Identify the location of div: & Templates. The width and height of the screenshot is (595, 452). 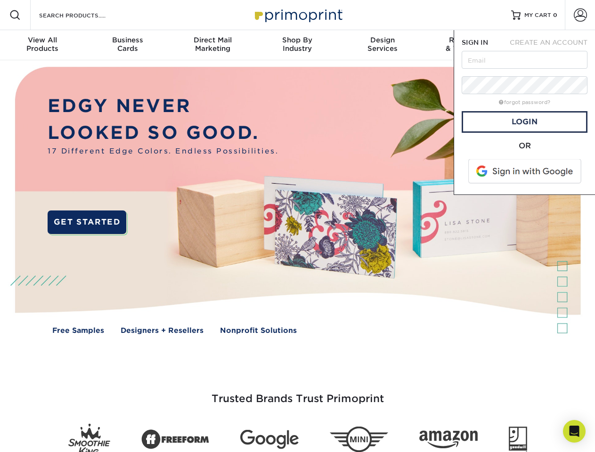
(467, 44).